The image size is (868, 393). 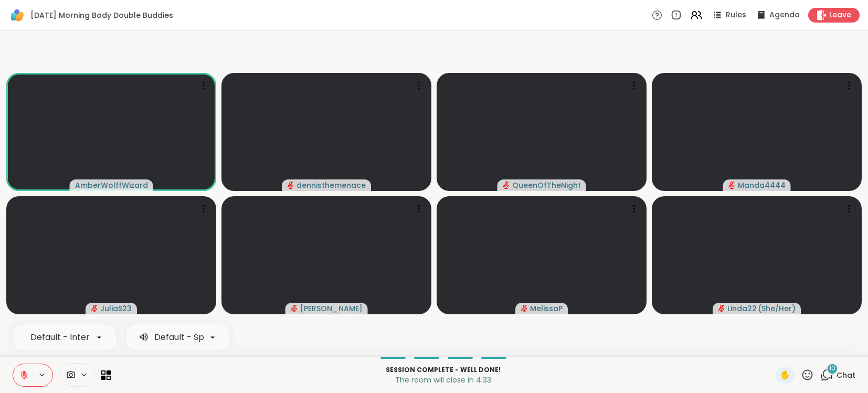 I want to click on span: Rules, so click(x=735, y=15).